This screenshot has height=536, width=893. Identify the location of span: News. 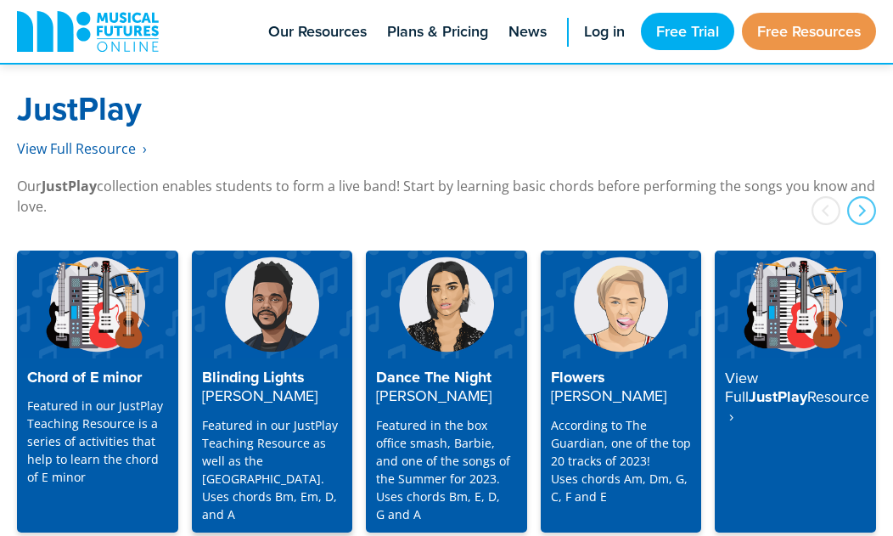
(527, 31).